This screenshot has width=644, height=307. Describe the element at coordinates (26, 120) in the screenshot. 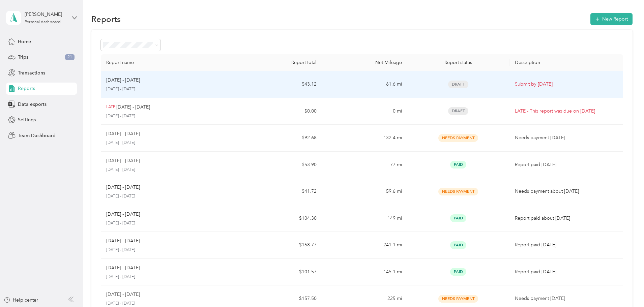

I see `span: Settings` at that location.